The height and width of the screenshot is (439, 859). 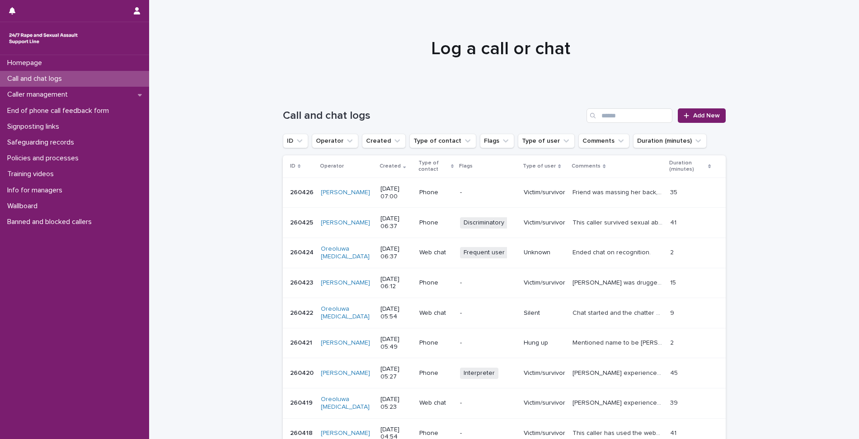 I want to click on p: This caller survived sexual abuse when aged 12, is supporting his wife through sexual abuse and h..., so click(x=618, y=222).